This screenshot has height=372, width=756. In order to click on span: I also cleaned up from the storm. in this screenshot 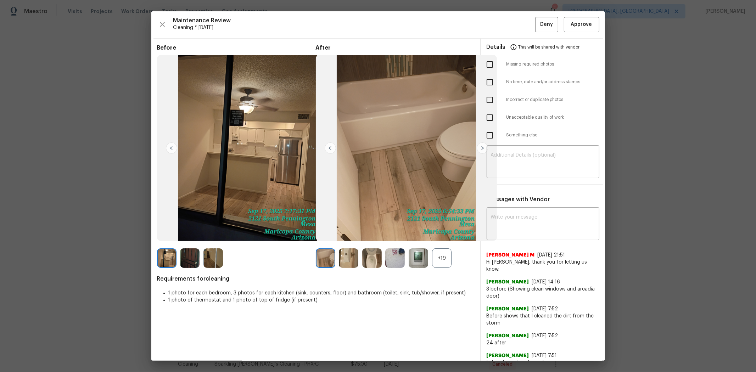, I will do `click(543, 363)`.